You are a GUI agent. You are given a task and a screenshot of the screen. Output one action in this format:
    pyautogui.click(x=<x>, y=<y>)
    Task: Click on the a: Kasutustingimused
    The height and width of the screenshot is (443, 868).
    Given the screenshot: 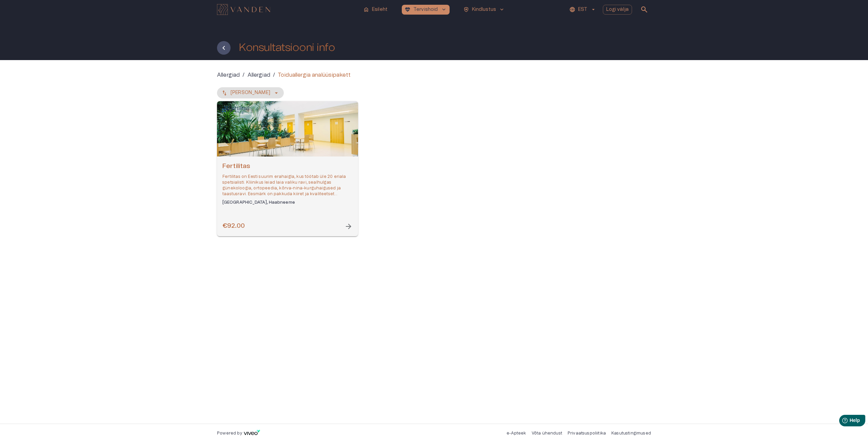 What is the action you would take?
    pyautogui.click(x=631, y=433)
    